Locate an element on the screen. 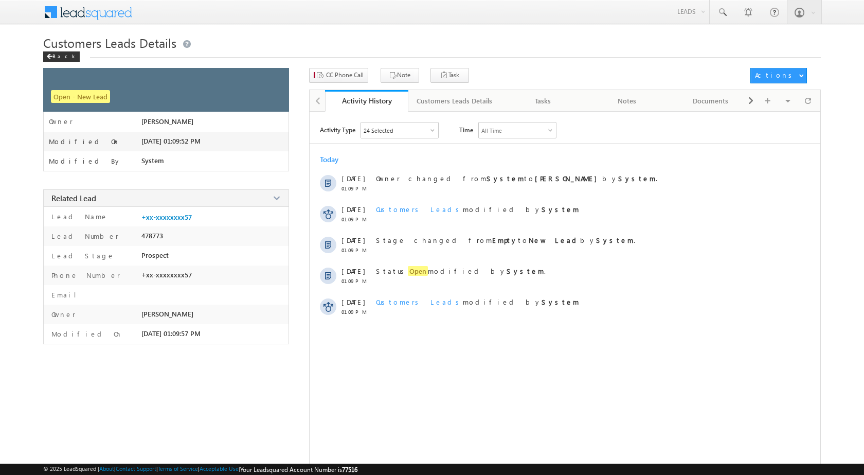 This screenshot has height=475, width=864. label: Modified By is located at coordinates (85, 161).